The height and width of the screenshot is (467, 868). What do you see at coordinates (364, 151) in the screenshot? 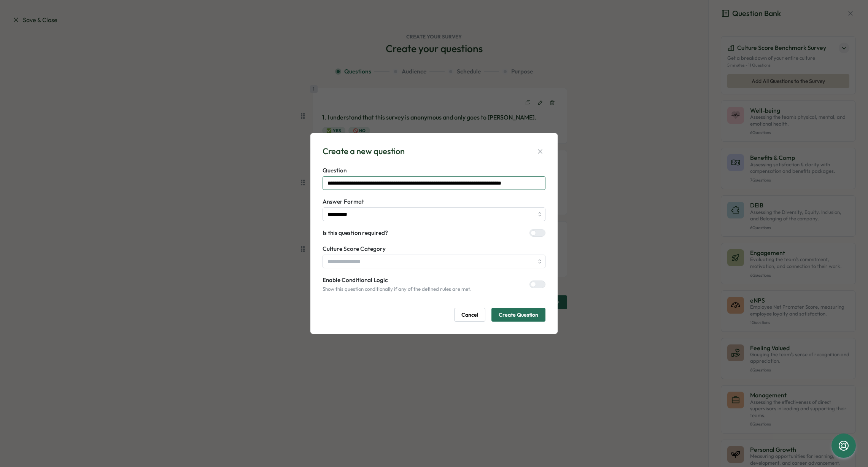
I see `div: Create a new question` at bounding box center [364, 151].